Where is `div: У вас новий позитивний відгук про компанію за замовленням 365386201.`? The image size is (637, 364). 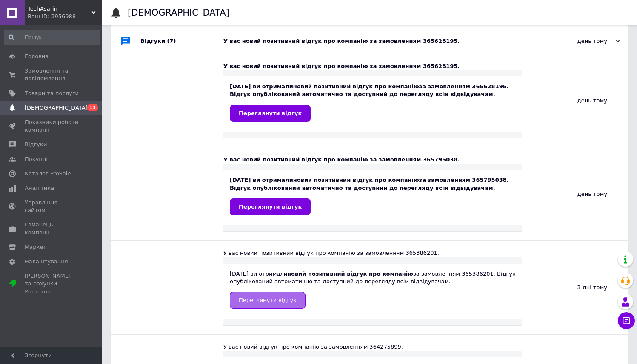
div: У вас новий позитивний відгук про компанію за замовленням 365386201. is located at coordinates (372, 253).